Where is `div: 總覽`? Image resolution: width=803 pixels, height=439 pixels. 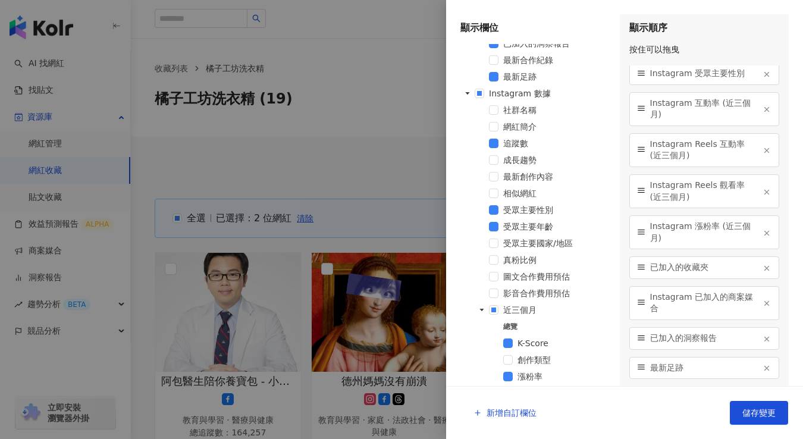 div: 總覽 is located at coordinates (557, 326).